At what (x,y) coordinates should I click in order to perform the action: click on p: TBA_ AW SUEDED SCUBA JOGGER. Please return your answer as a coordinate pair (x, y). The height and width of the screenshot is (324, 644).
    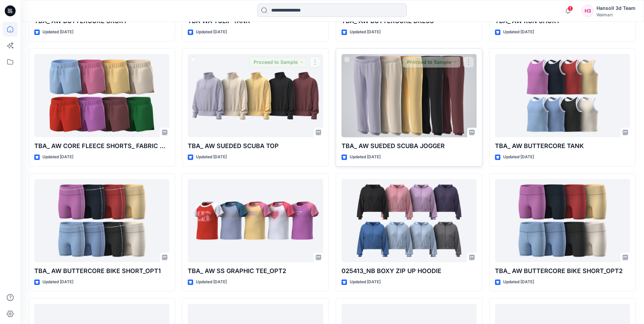
    Looking at the image, I should click on (409, 146).